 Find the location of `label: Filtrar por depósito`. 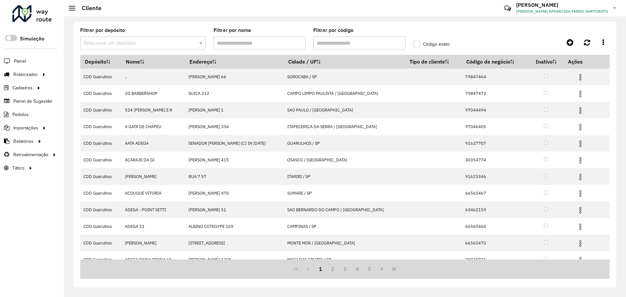

label: Filtrar por depósito is located at coordinates (102, 30).